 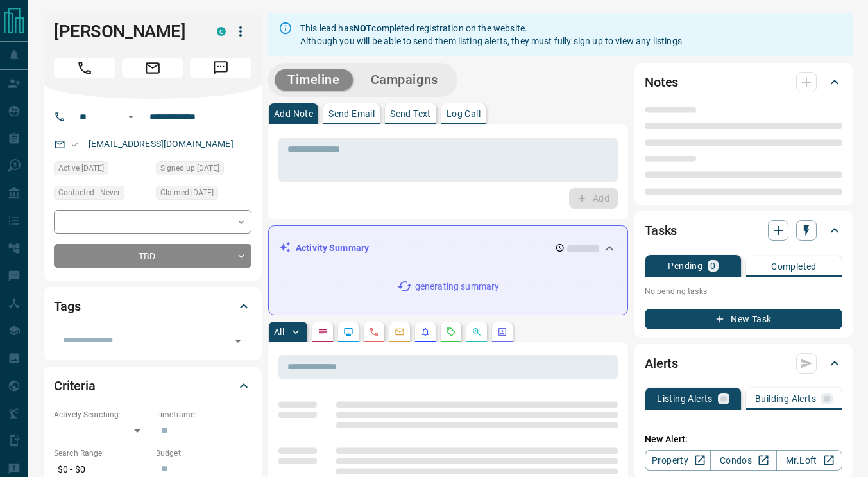 I want to click on p: Timeframe:, so click(x=203, y=415).